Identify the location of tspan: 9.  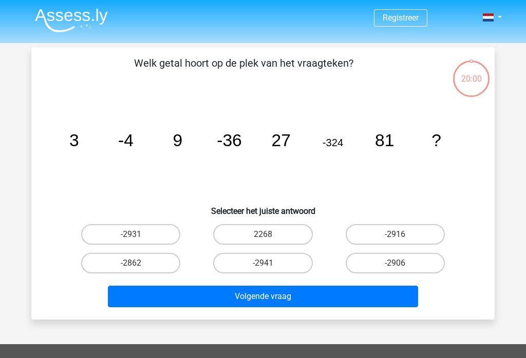
(177, 140).